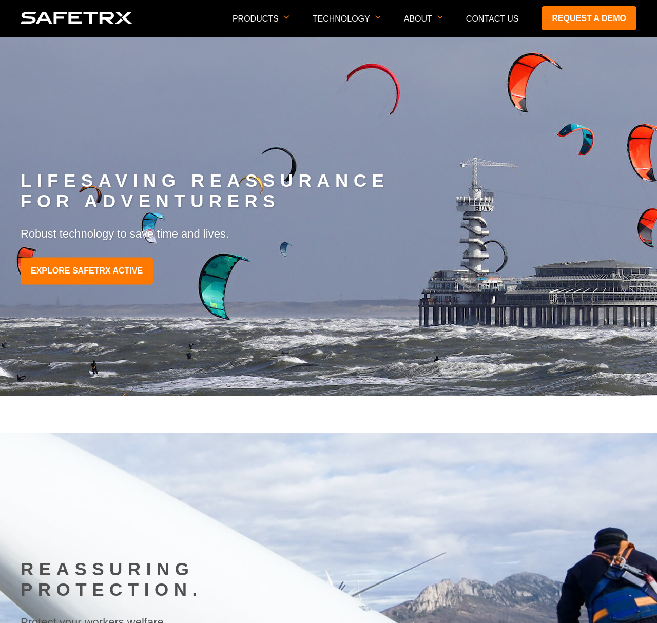  I want to click on p: About, so click(424, 25).